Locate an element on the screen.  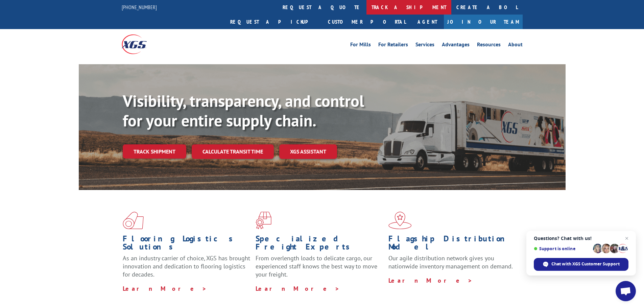
a: Request a pickup is located at coordinates (274, 21).